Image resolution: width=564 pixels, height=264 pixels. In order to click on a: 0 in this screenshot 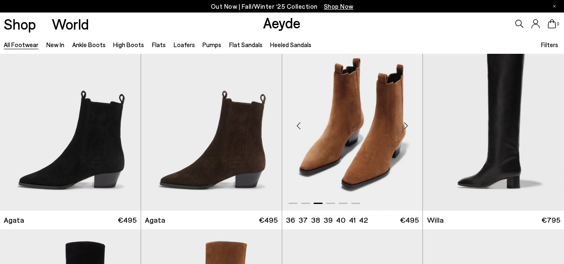, I will do `click(552, 24)`.